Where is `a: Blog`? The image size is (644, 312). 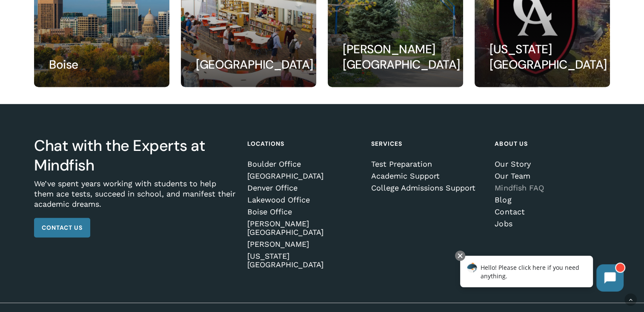
a: Blog is located at coordinates (551, 200).